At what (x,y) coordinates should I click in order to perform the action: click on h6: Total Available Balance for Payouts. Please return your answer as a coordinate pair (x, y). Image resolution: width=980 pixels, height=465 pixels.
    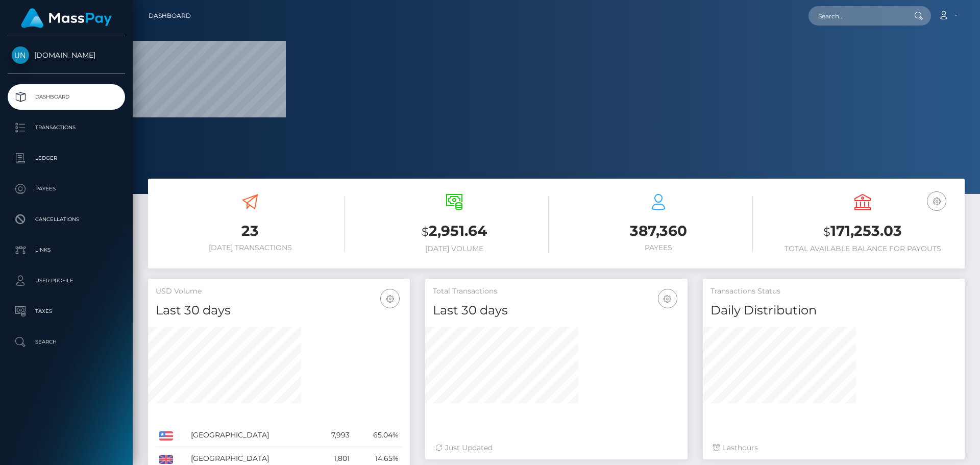
    Looking at the image, I should click on (862, 248).